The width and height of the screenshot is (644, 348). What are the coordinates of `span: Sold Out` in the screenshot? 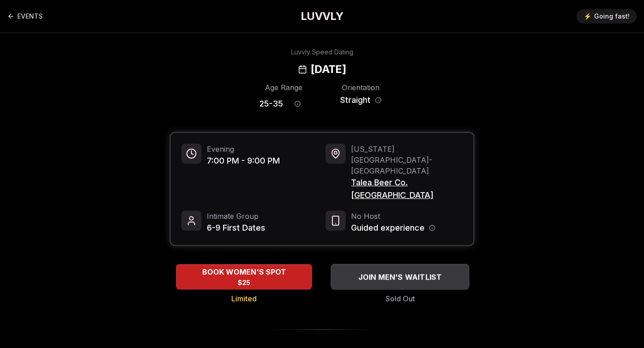 It's located at (400, 299).